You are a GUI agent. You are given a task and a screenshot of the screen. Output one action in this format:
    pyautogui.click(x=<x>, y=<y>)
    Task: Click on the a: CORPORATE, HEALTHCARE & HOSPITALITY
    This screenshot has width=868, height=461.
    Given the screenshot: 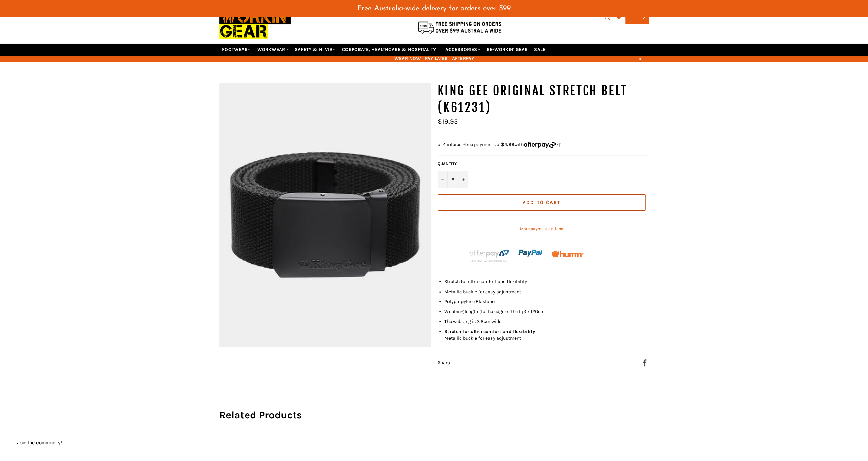 What is the action you would take?
    pyautogui.click(x=390, y=49)
    